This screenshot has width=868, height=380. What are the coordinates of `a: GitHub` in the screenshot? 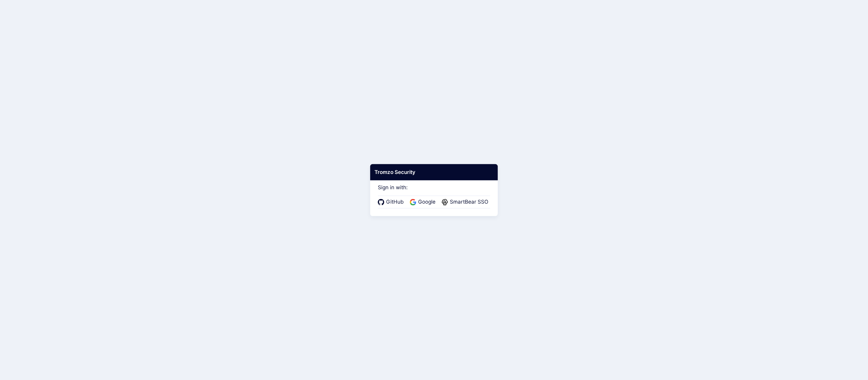 It's located at (392, 202).